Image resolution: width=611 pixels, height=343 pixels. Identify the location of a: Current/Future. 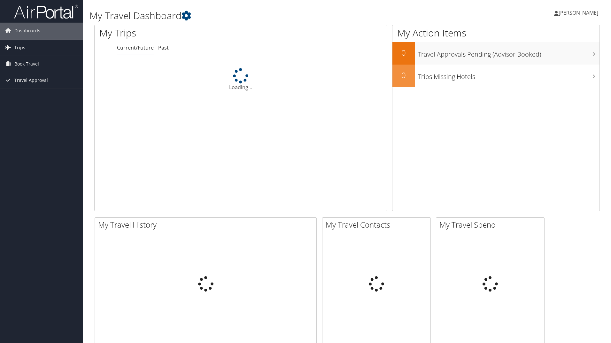
(135, 48).